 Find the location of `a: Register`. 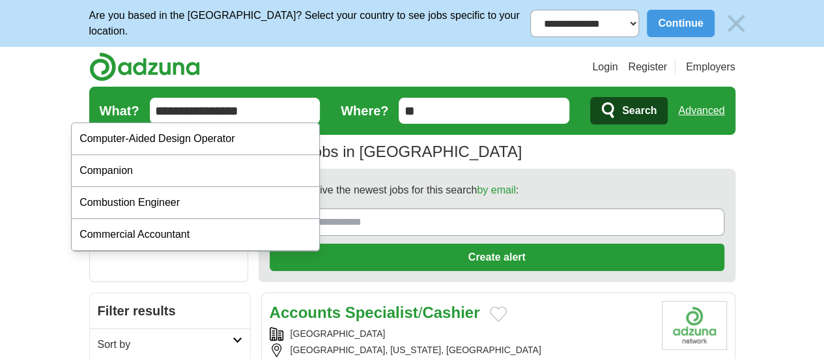

a: Register is located at coordinates (648, 67).